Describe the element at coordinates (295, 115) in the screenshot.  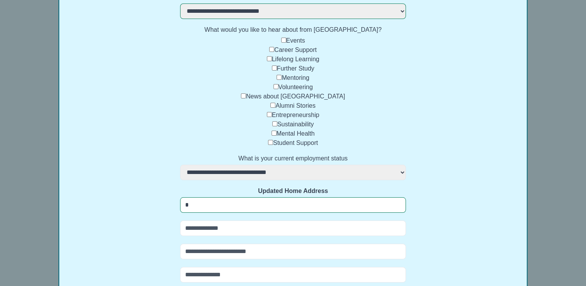
I see `label: Entrepreneurship` at that location.